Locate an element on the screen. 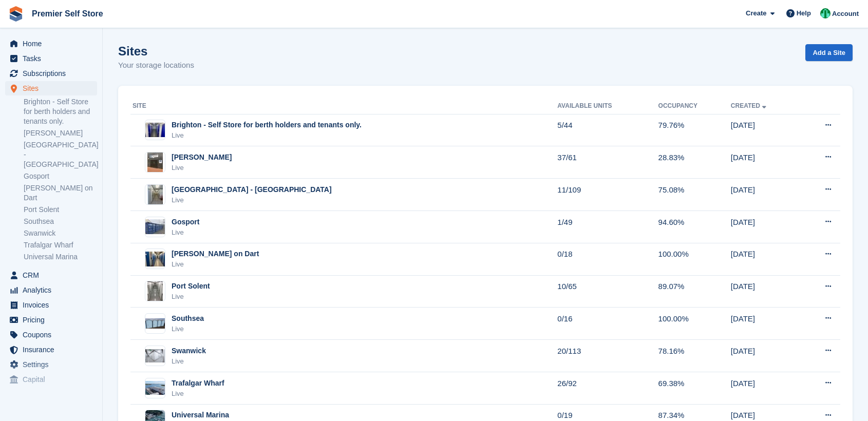 The height and width of the screenshot is (421, 868). td: 28.83% is located at coordinates (694, 162).